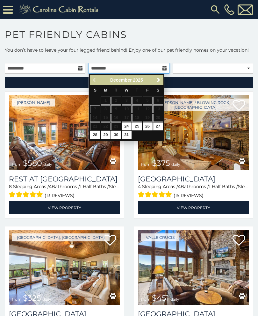  What do you see at coordinates (193, 132) in the screenshot?
I see `img: Mountain Song Lodge` at bounding box center [193, 132].